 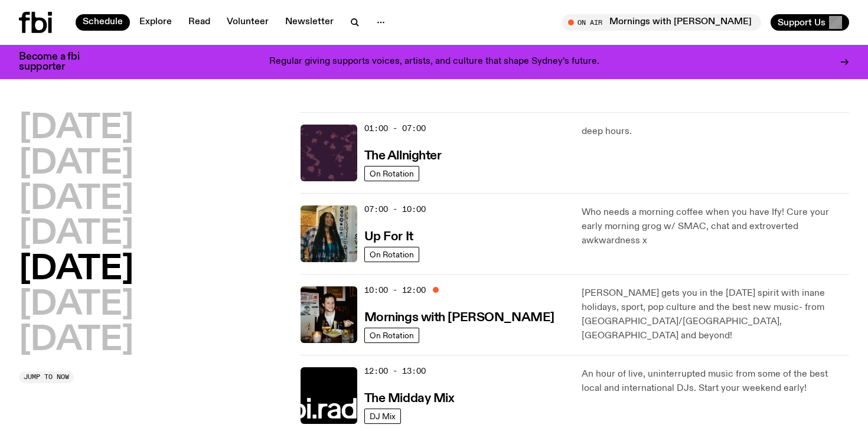 What do you see at coordinates (409, 397) in the screenshot?
I see `a: The Midday Mix` at bounding box center [409, 397].